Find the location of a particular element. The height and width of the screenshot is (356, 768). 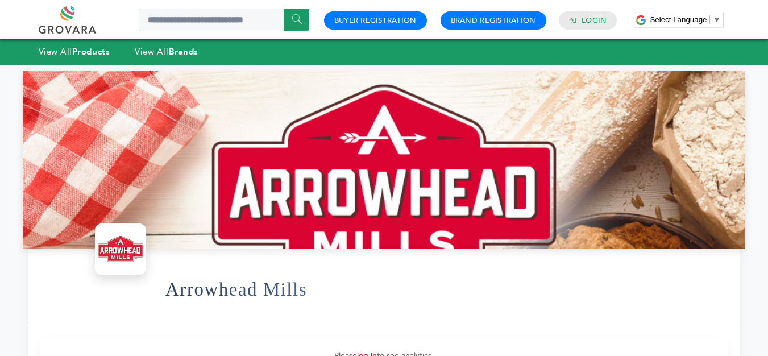

a: View AllProducts is located at coordinates (74, 52).